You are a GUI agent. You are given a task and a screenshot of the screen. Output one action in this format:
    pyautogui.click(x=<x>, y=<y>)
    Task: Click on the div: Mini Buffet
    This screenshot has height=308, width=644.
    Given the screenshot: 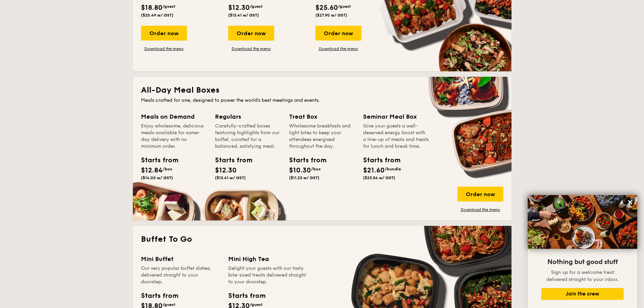 What is the action you would take?
    pyautogui.click(x=181, y=259)
    